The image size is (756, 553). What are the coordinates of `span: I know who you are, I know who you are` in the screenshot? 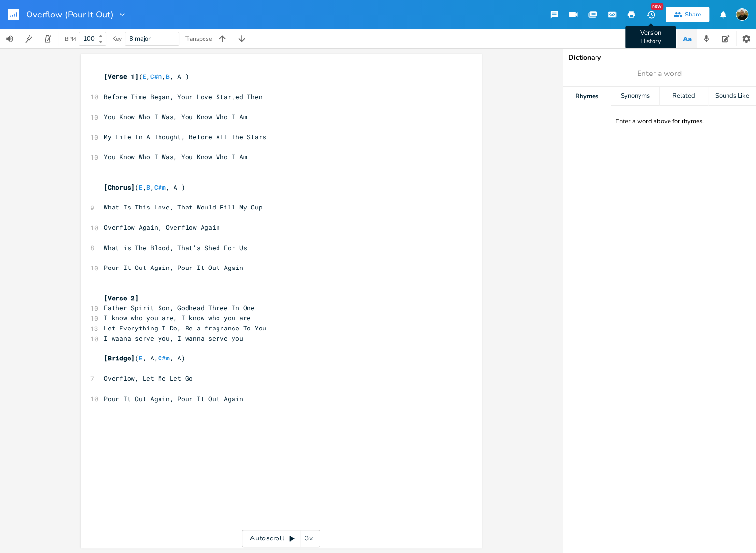 It's located at (178, 318).